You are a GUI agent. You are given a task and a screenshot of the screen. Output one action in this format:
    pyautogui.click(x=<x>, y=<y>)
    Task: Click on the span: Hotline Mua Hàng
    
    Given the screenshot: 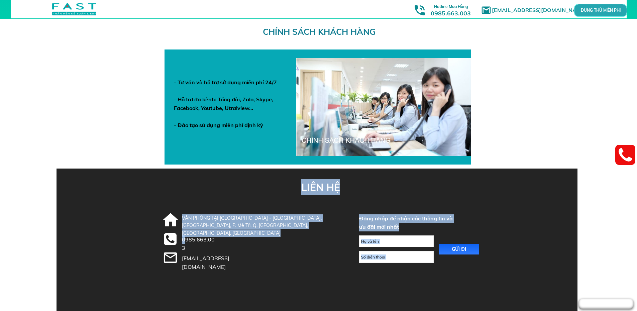 What is the action you would take?
    pyautogui.click(x=451, y=6)
    